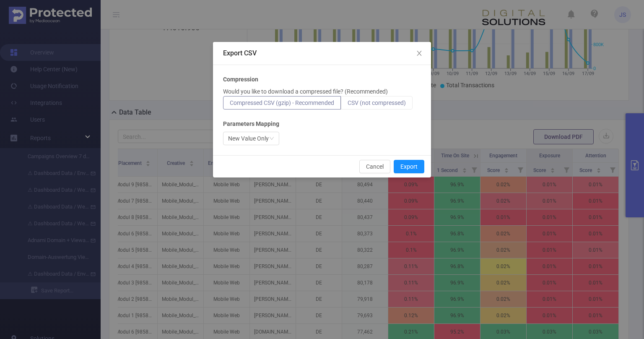  Describe the element at coordinates (419, 53) in the screenshot. I see `i: icon: close` at that location.